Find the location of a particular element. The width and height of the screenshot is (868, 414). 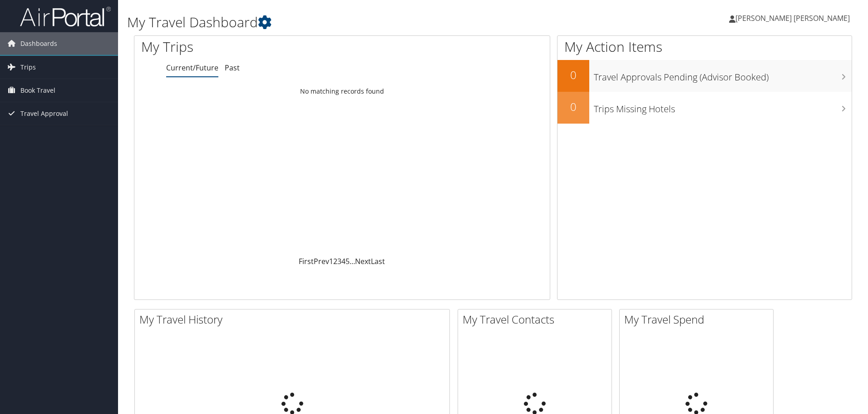

a: Past is located at coordinates (232, 68).